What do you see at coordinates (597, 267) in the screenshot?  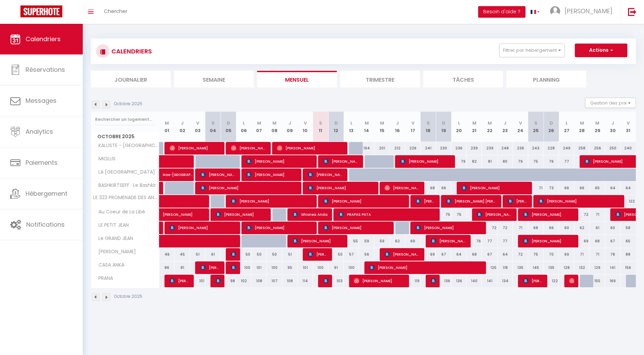 I see `div: 129` at bounding box center [597, 267].